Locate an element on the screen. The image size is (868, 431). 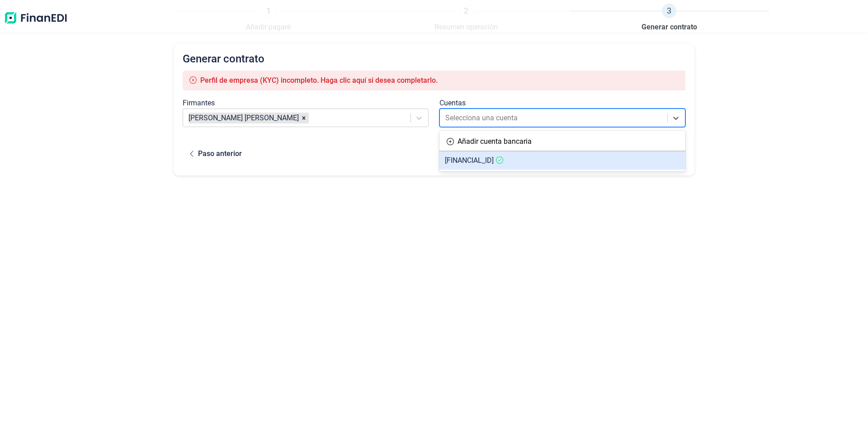
span: Perfil de empresa (KYC) incompleto. Haga clic aquí si desea completarlo. is located at coordinates (318, 80).